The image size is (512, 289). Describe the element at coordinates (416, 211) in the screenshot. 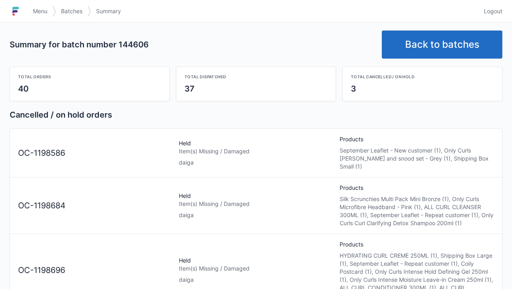

I see `div: Silk Scrunchies Multi Pack Mini Bronze (1), Only Curls Microfibre Headband - Pink (1), ALL CURL C...` at that location.